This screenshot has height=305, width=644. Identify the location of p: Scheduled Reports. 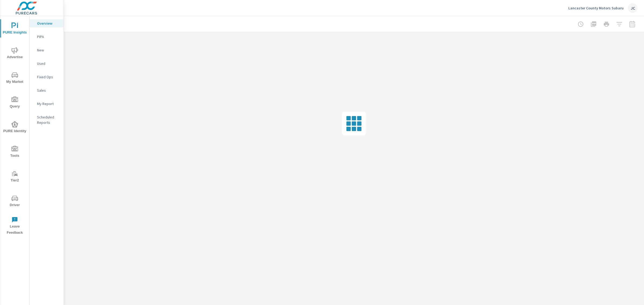
(48, 120).